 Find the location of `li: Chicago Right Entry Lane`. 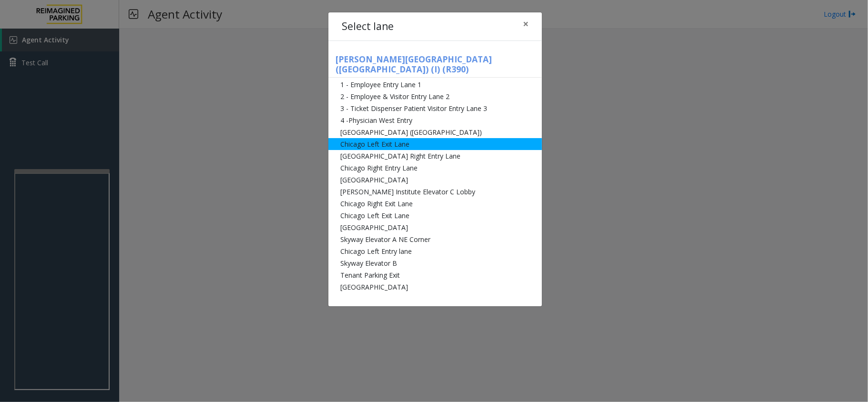

li: Chicago Right Entry Lane is located at coordinates (435, 168).